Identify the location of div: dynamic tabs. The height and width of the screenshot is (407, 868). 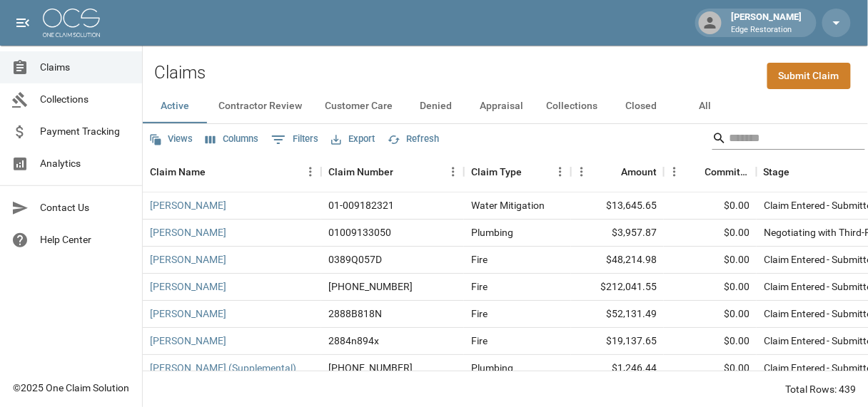
(505, 106).